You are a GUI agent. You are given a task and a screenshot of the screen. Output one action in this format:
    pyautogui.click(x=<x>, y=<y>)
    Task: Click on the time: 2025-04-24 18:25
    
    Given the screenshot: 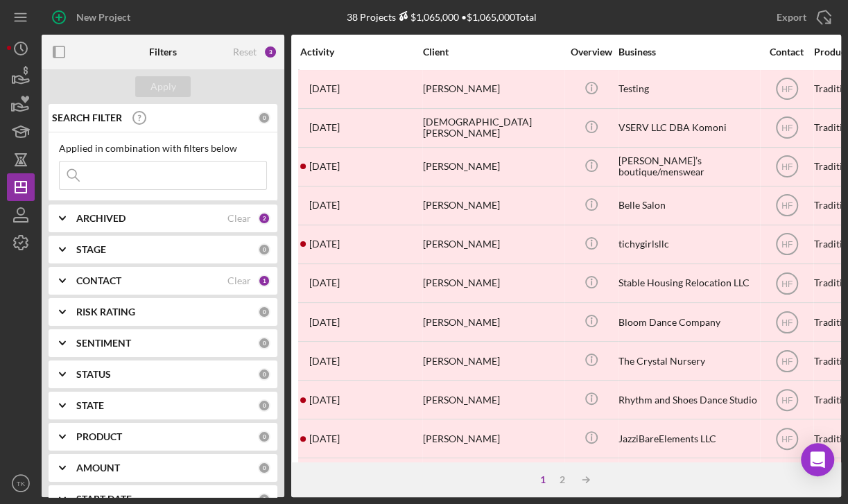 What is the action you would take?
    pyautogui.click(x=324, y=89)
    